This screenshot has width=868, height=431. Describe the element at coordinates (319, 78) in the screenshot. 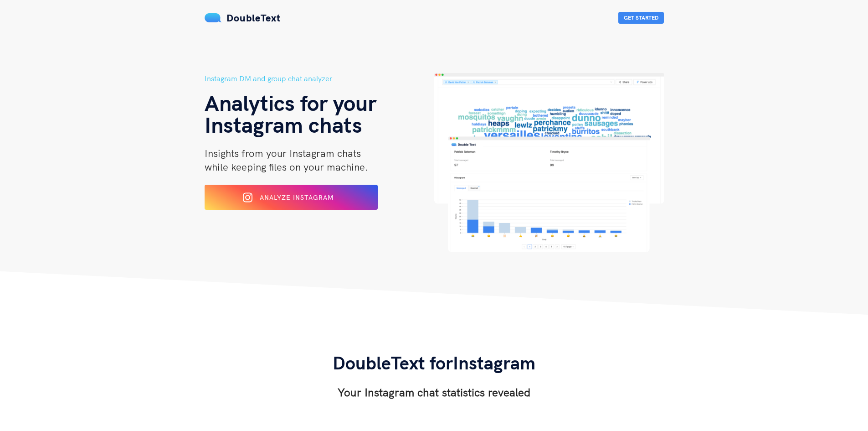

I see `h5: Instagram DM and group chat analyzer` at that location.